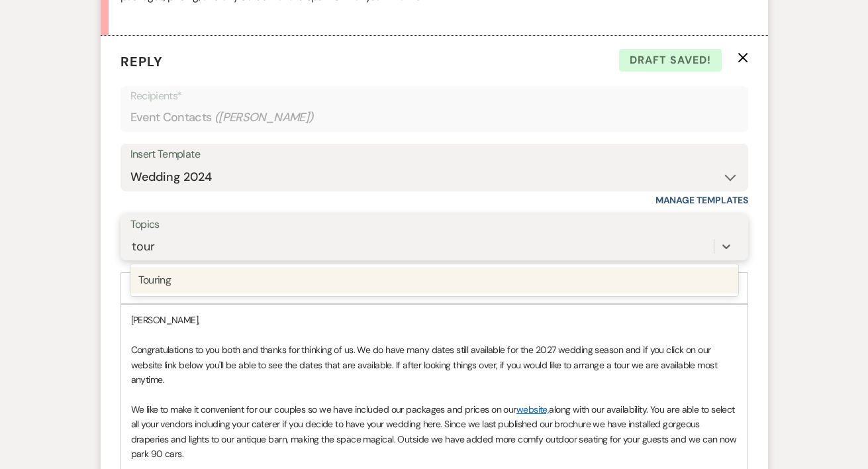 The image size is (868, 469). I want to click on span: Draft saved!, so click(670, 60).